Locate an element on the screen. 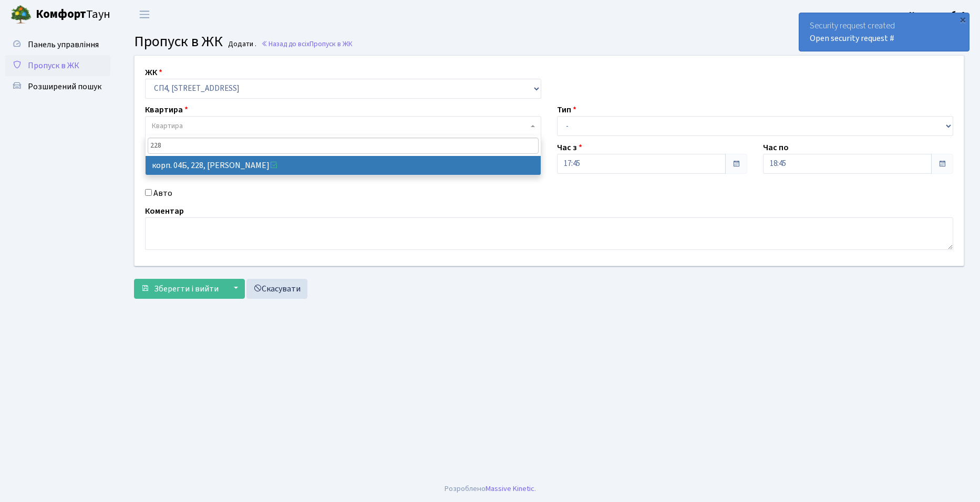  div: Security request created is located at coordinates (884, 32).